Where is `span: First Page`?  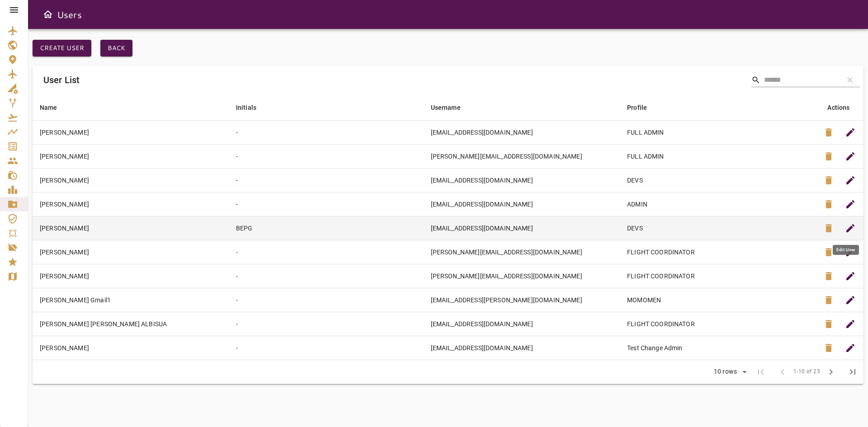
span: First Page is located at coordinates (761, 372).